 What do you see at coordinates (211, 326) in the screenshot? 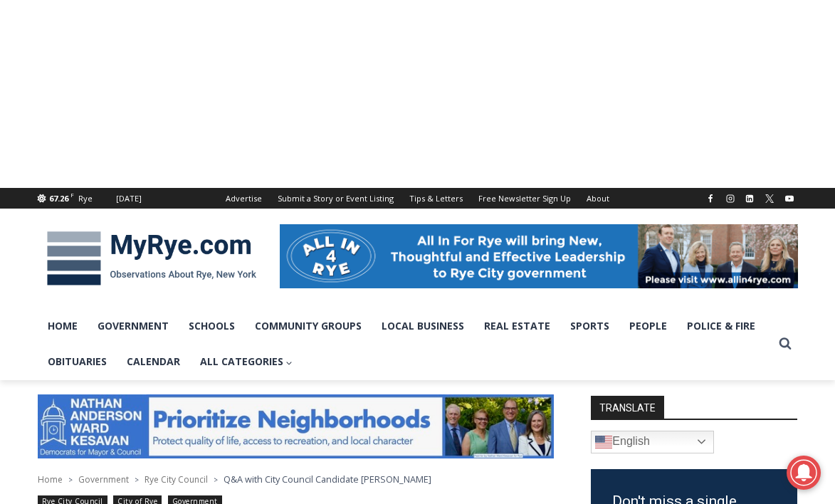
I see `a: Schools` at bounding box center [211, 326].